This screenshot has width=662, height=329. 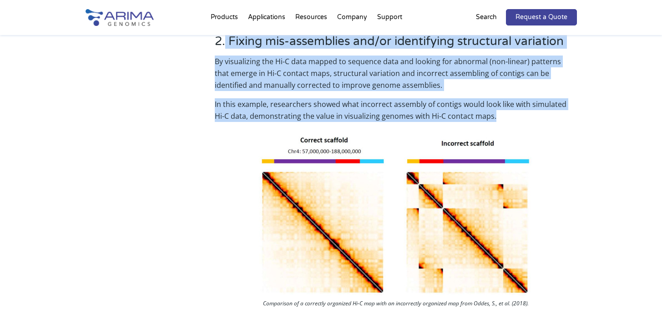 I want to click on p: Comparison of a correctly organized Hi-C map with an incorrectly organized map from Oddes, S., et..., so click(x=396, y=305).